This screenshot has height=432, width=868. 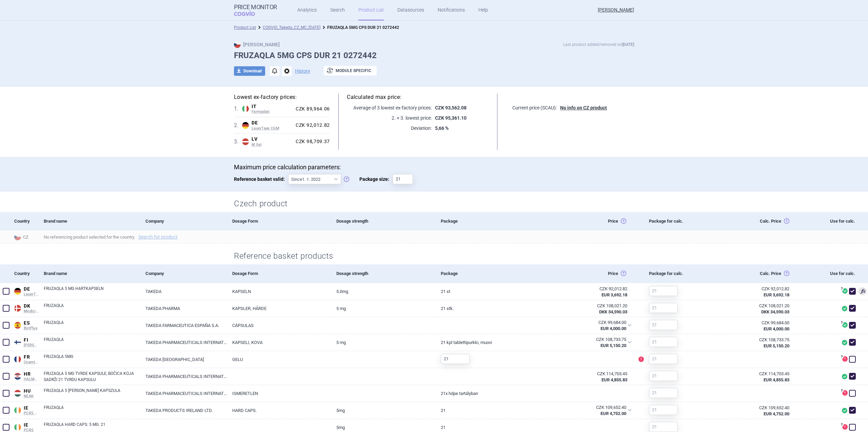 I want to click on span: HR, so click(x=31, y=374).